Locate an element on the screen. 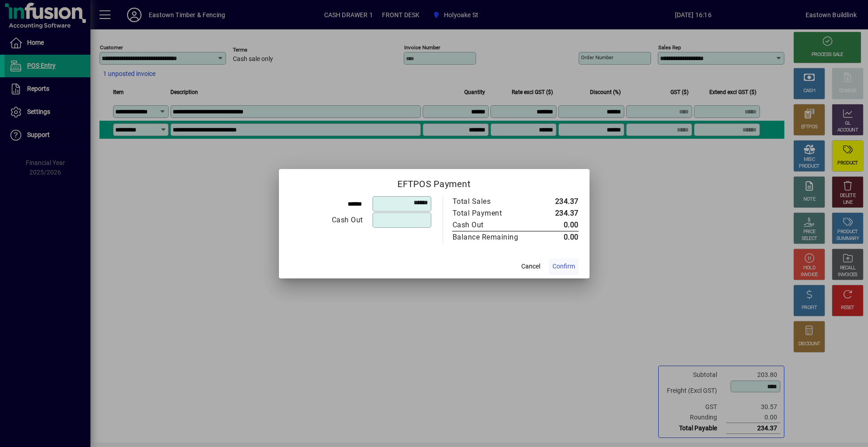  span: Cancel is located at coordinates (530, 266).